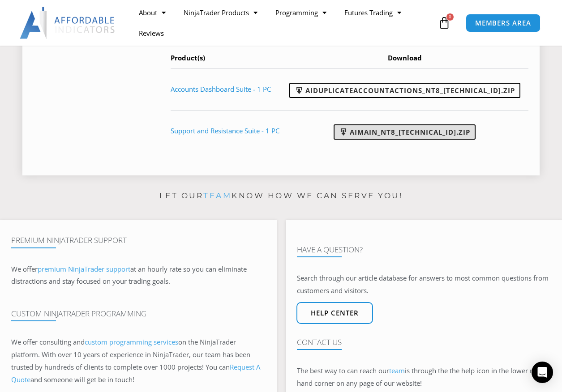  Describe the element at coordinates (405, 57) in the screenshot. I see `span: Download` at that location.